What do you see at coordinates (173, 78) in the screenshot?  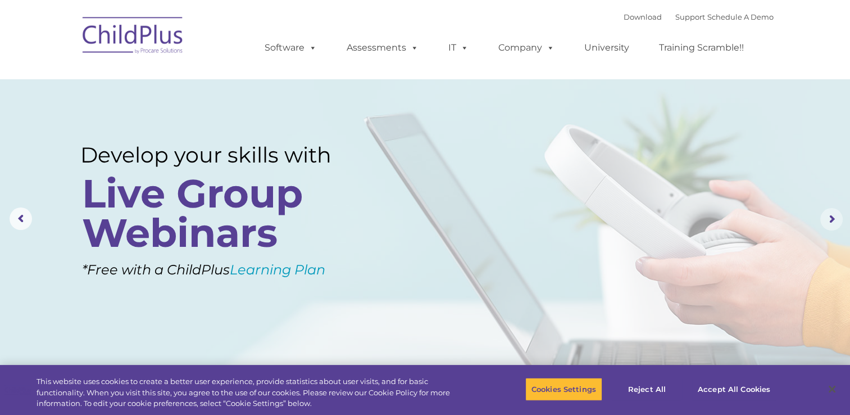 I see `span: Last name` at bounding box center [173, 78].